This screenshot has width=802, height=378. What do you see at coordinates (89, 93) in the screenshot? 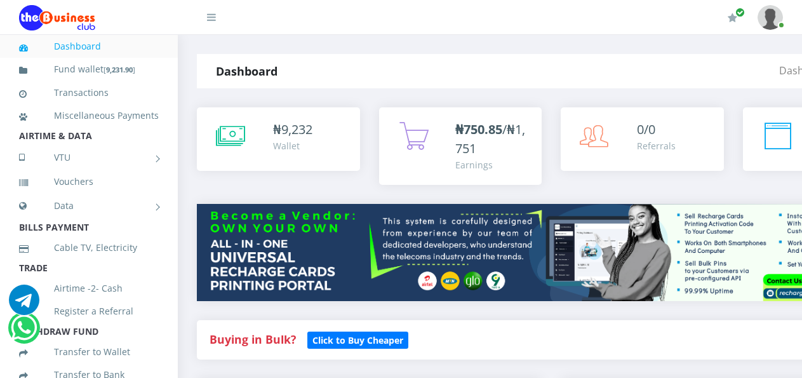
I see `a: Transactions` at bounding box center [89, 93].